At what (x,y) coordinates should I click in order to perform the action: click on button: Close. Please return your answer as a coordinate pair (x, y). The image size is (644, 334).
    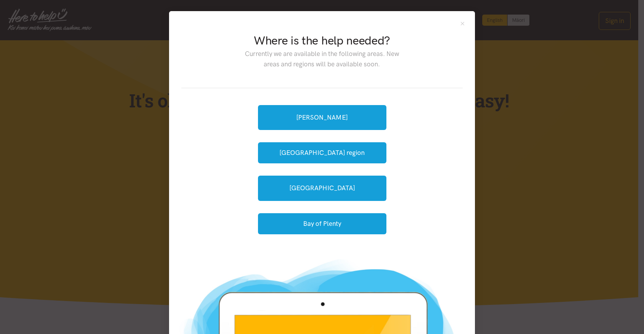
    Looking at the image, I should click on (462, 24).